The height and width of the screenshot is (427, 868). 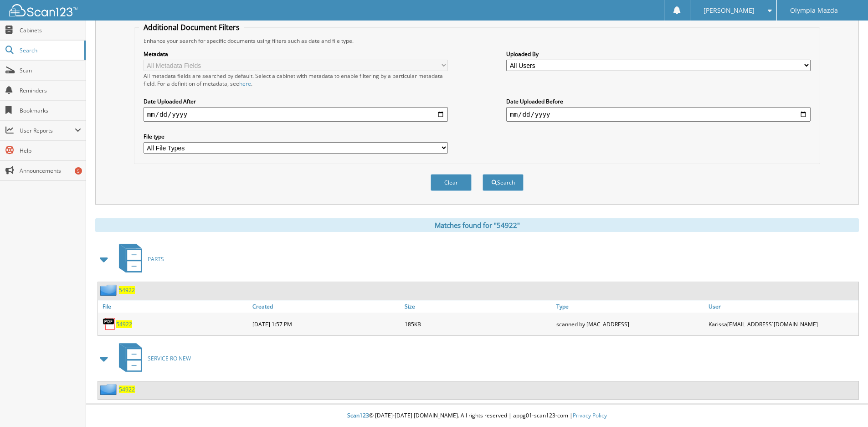 What do you see at coordinates (477, 225) in the screenshot?
I see `div: Matches found for "54922"` at bounding box center [477, 225].